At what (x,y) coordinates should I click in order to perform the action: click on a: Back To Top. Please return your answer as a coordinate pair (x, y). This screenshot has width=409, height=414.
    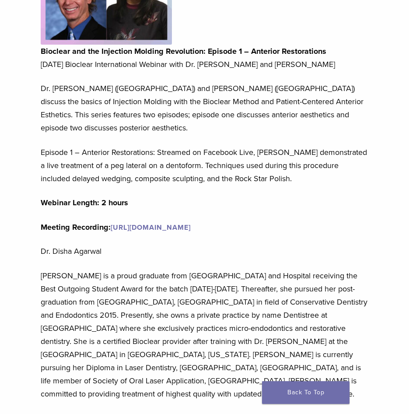
    Looking at the image, I should click on (306, 393).